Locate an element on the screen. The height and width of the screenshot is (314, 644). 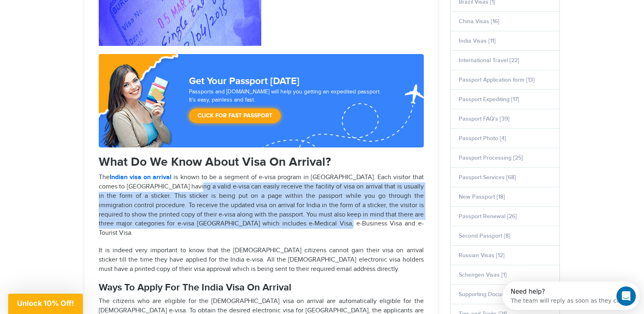
a: Supporting Documents [10] is located at coordinates (494, 294).